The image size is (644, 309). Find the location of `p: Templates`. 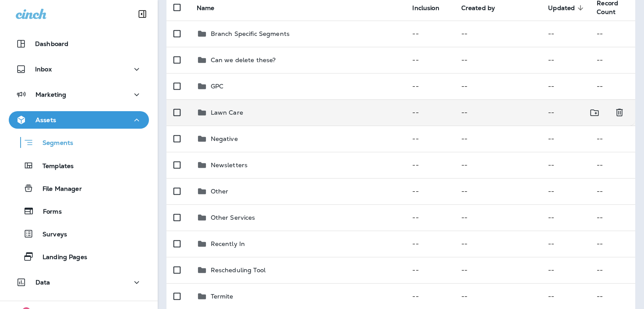

p: Templates is located at coordinates (53, 166).